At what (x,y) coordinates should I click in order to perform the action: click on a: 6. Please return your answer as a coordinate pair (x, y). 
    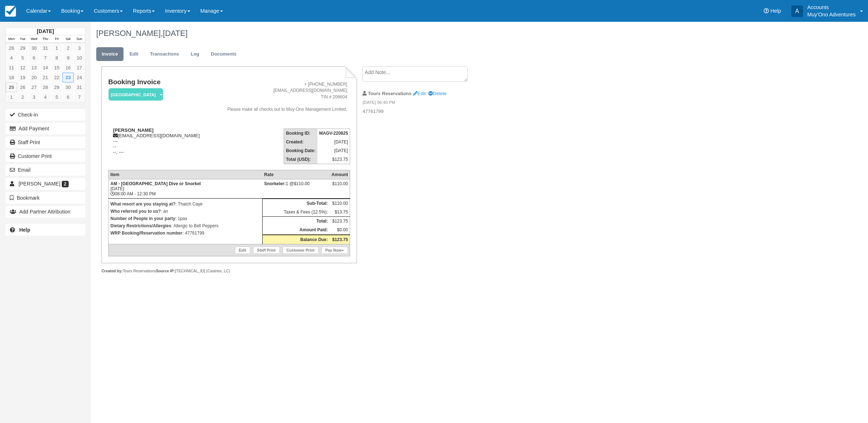
    Looking at the image, I should click on (68, 97).